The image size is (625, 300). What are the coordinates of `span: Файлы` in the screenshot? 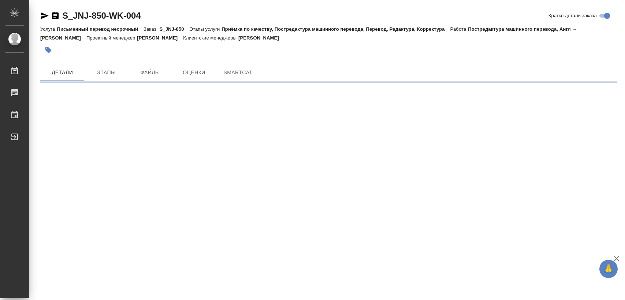 It's located at (150, 73).